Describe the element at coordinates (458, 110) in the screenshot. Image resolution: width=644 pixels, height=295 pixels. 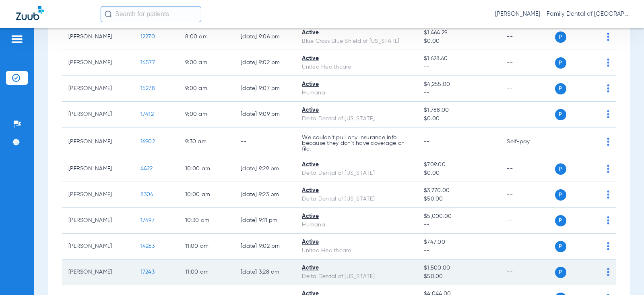
I see `span: $1,788.00` at that location.